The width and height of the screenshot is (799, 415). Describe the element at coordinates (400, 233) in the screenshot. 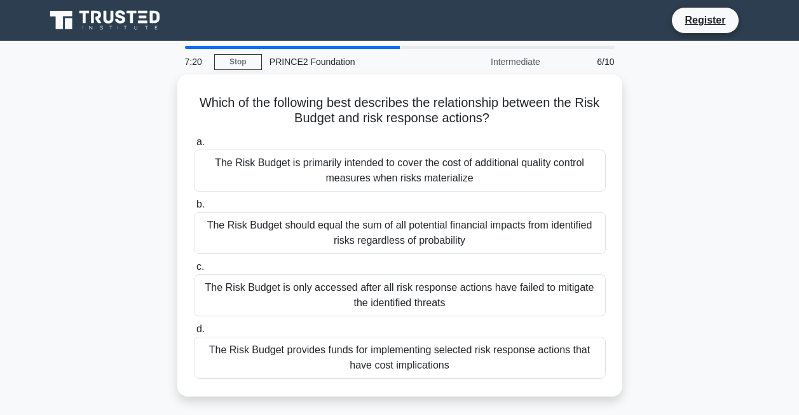

I see `div: The Risk Budget should equal the sum of all potential financial impacts from identified risks reg...` at that location.